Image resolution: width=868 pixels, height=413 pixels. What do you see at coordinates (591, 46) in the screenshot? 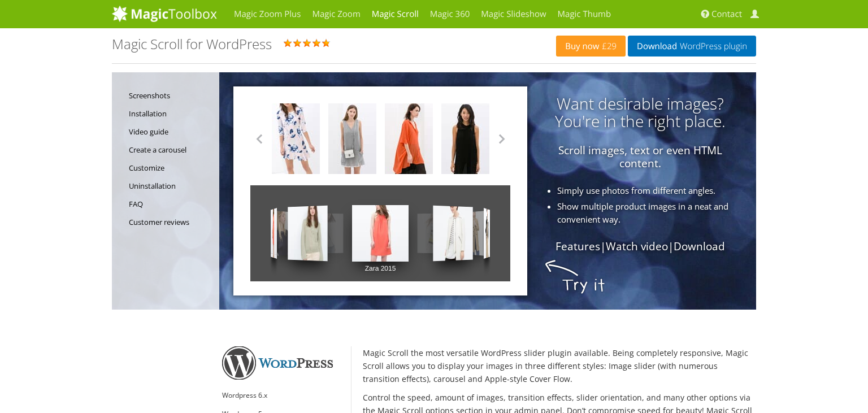
I see `a: Buy now£29` at bounding box center [591, 46].